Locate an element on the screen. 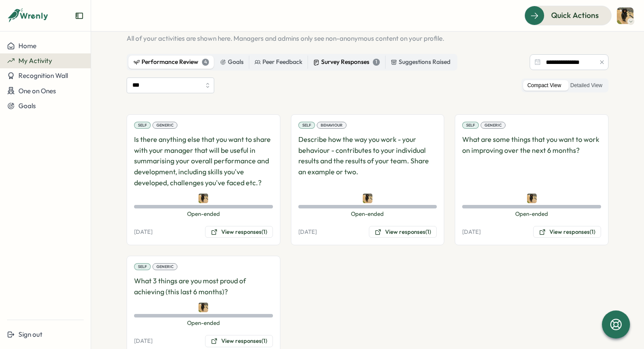  div: Suggestions Raised is located at coordinates (421, 62).